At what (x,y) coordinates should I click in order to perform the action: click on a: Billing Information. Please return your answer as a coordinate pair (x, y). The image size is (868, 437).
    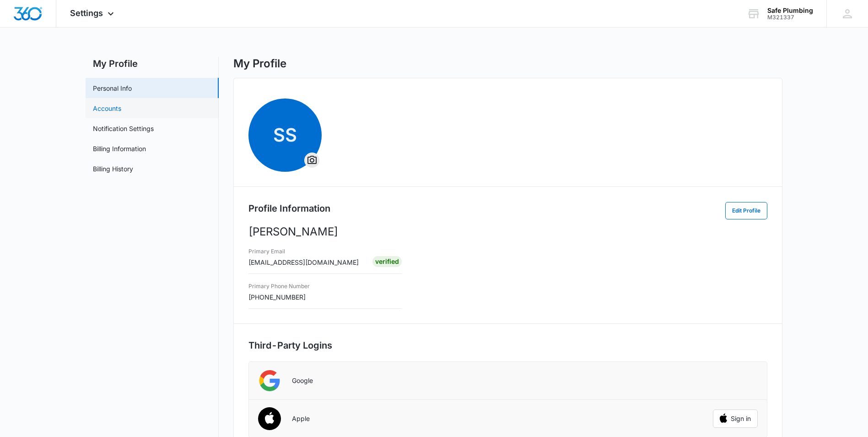
    Looking at the image, I should click on (119, 148).